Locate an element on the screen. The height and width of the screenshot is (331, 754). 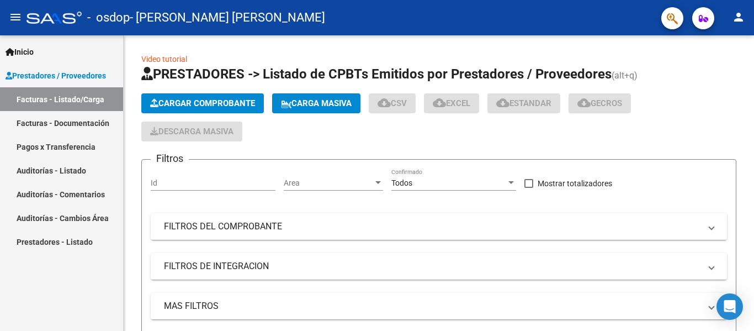
mat-expansion-panel-header: FILTROS DEL COMPROBANTE is located at coordinates (439, 226).